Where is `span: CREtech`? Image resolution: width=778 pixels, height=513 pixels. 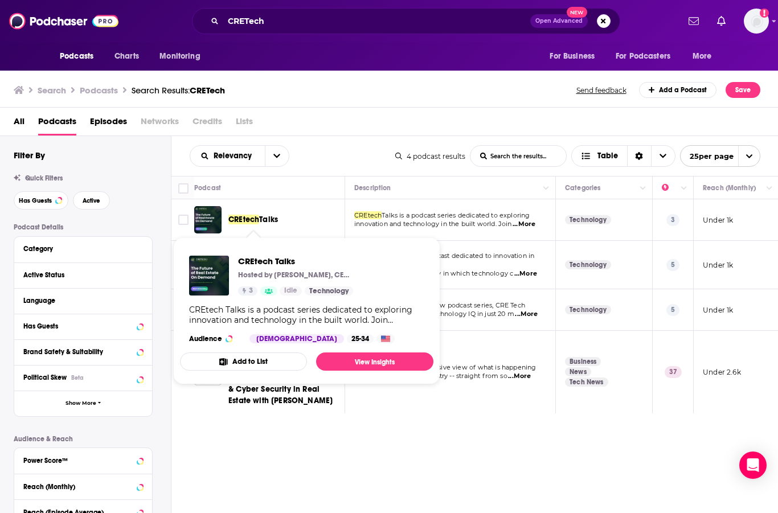 span: CREtech is located at coordinates (244, 219).